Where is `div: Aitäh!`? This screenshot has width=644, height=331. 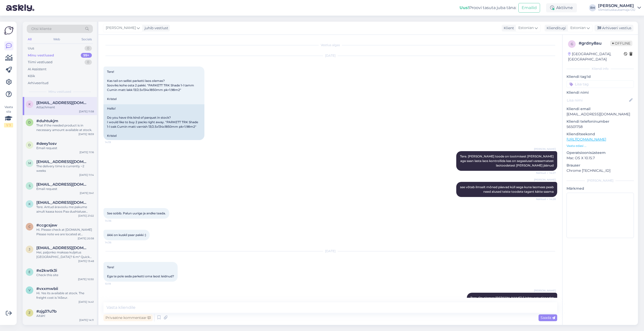
div: Aitäh! is located at coordinates (65, 316).